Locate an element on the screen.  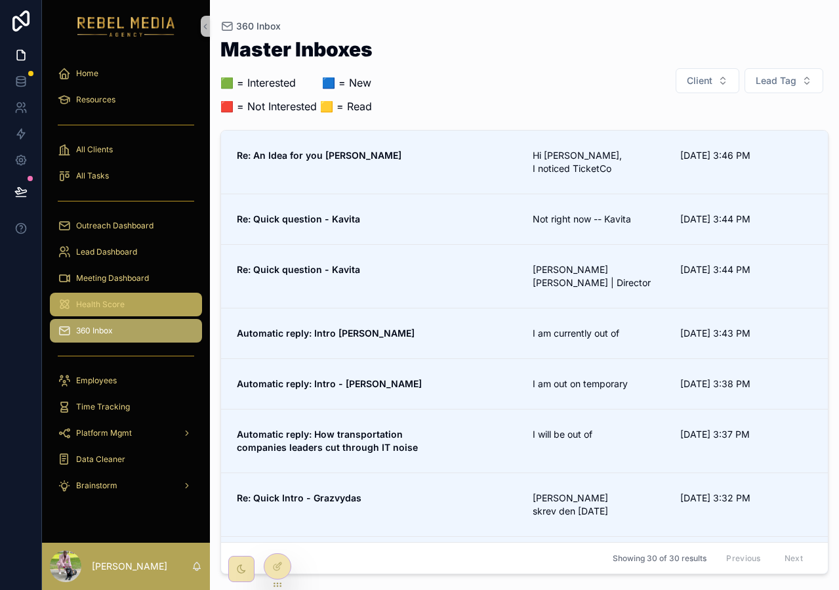
a: Resources is located at coordinates (126, 100).